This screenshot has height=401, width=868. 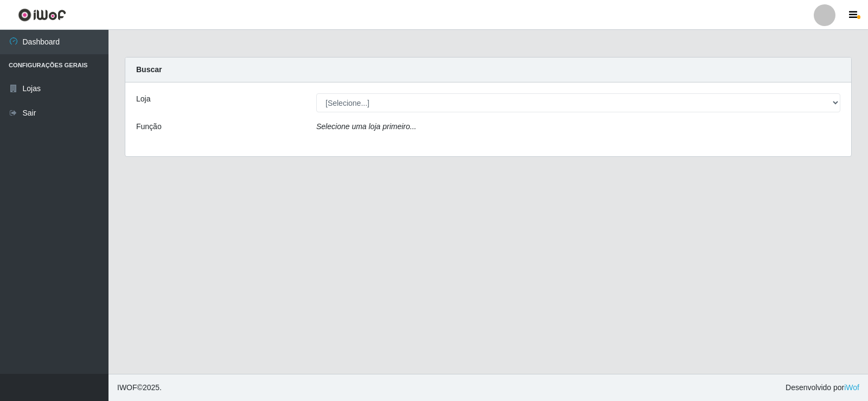 I want to click on label: Loja, so click(x=143, y=99).